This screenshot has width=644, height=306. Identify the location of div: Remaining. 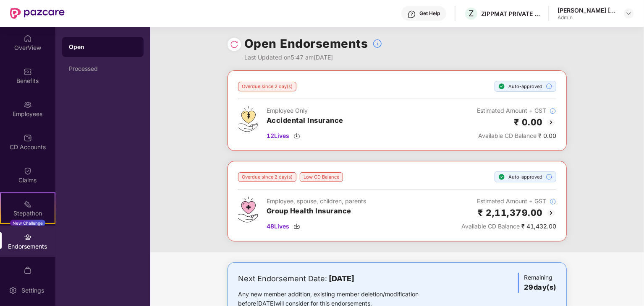
(537, 283).